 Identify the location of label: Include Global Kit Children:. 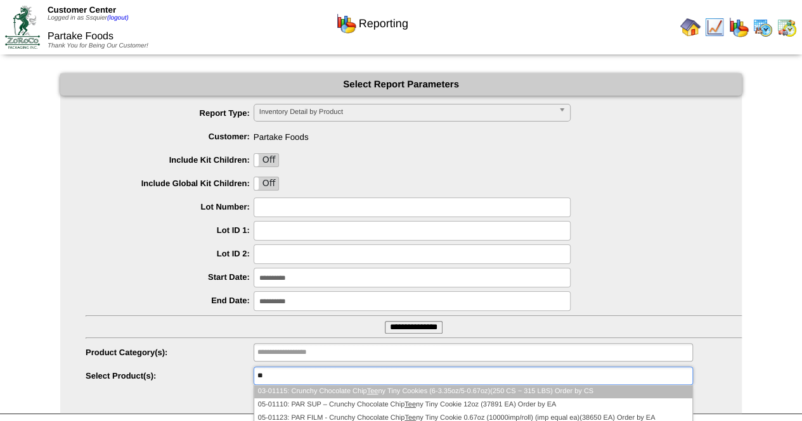
(169, 183).